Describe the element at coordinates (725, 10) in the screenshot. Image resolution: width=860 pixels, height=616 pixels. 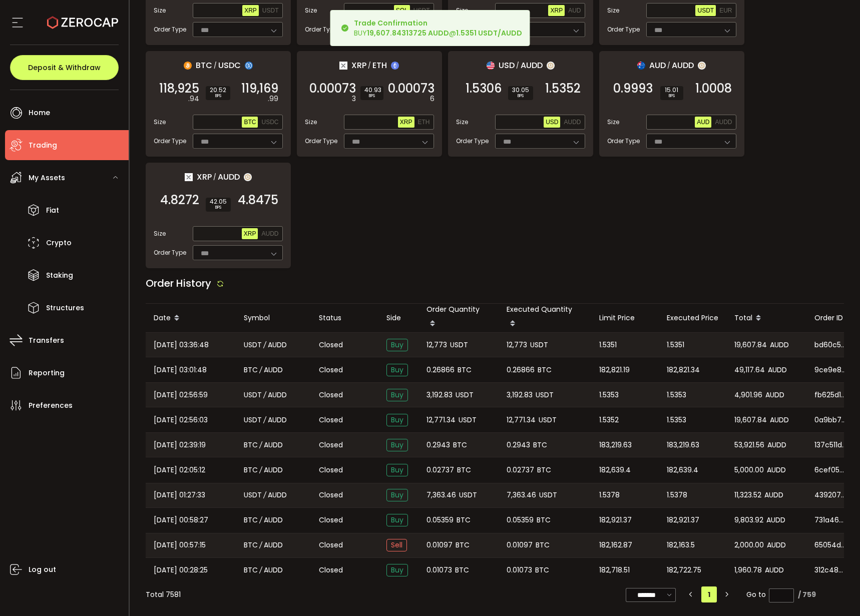
I see `button: EUR` at that location.